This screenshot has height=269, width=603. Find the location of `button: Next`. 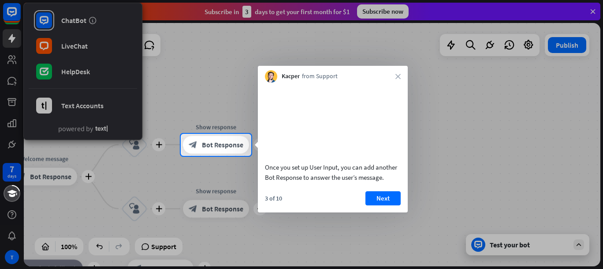

button: Next is located at coordinates (383, 198).